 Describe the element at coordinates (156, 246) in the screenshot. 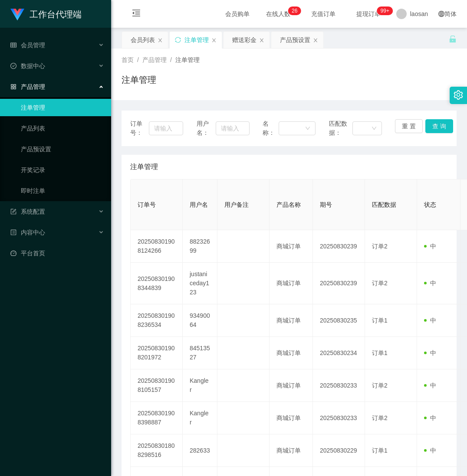

I see `td: 202508301908124266` at that location.